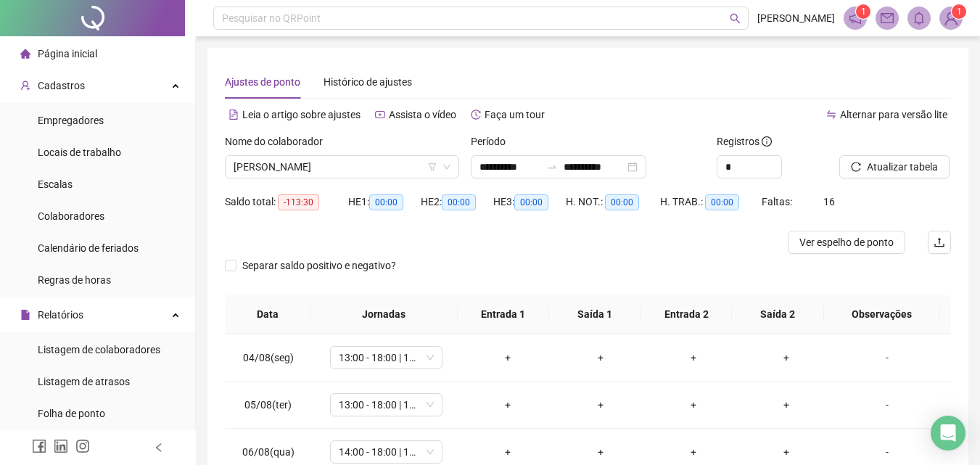  Describe the element at coordinates (503, 314) in the screenshot. I see `th: Entrada 1` at that location.